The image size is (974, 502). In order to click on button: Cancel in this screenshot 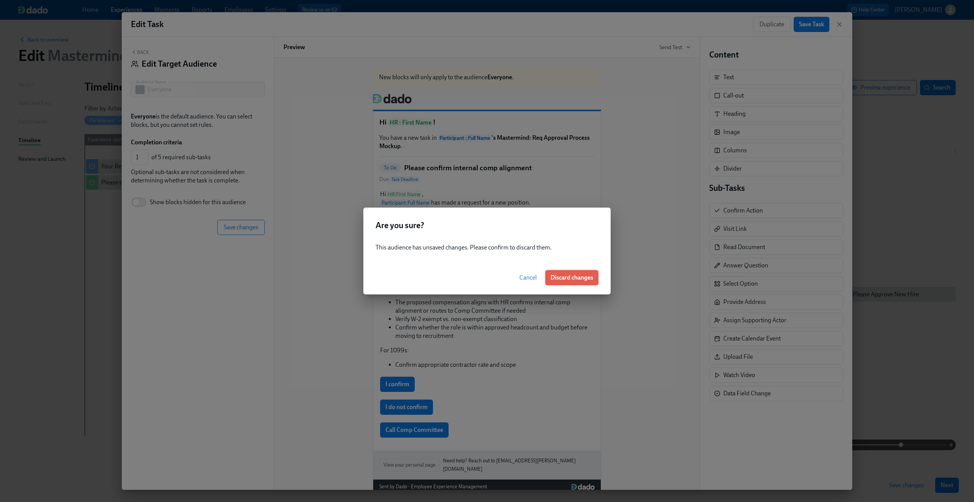, I will do `click(528, 277)`.